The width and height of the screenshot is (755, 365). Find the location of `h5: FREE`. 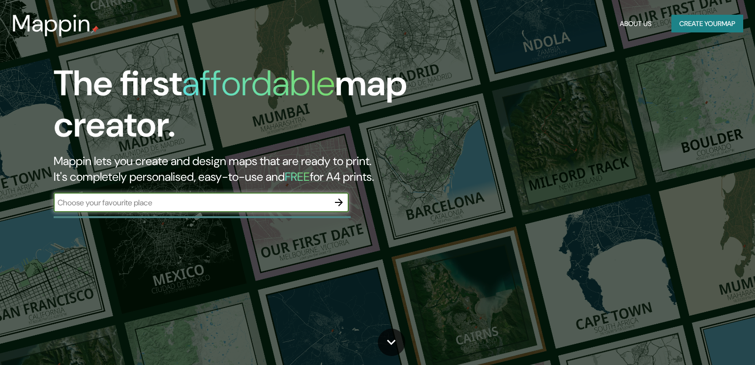

h5: FREE is located at coordinates (297, 176).